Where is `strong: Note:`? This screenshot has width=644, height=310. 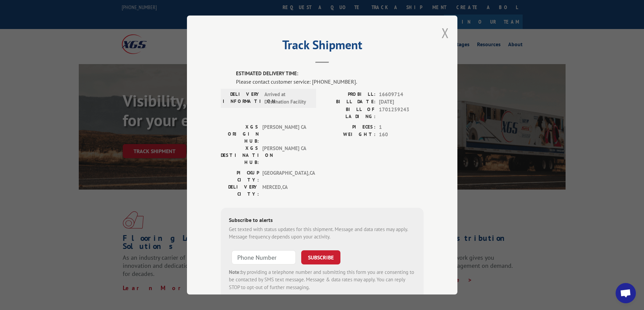
strong: Note: is located at coordinates (234, 272).